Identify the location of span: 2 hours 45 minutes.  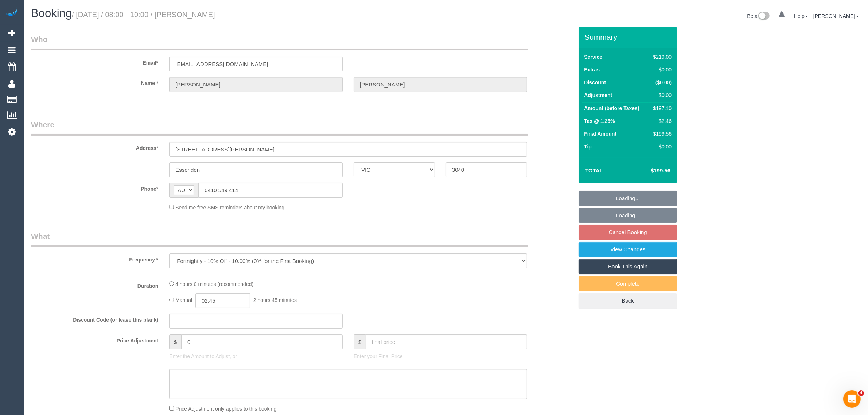
(274, 301).